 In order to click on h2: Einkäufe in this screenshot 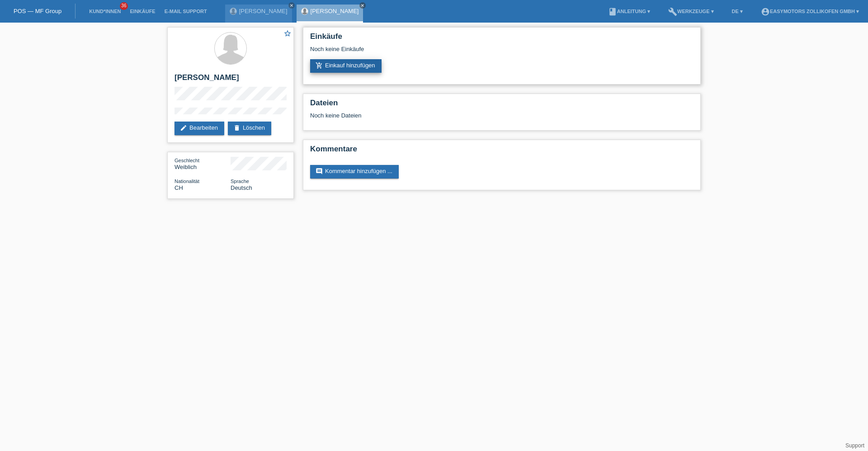, I will do `click(501, 39)`.